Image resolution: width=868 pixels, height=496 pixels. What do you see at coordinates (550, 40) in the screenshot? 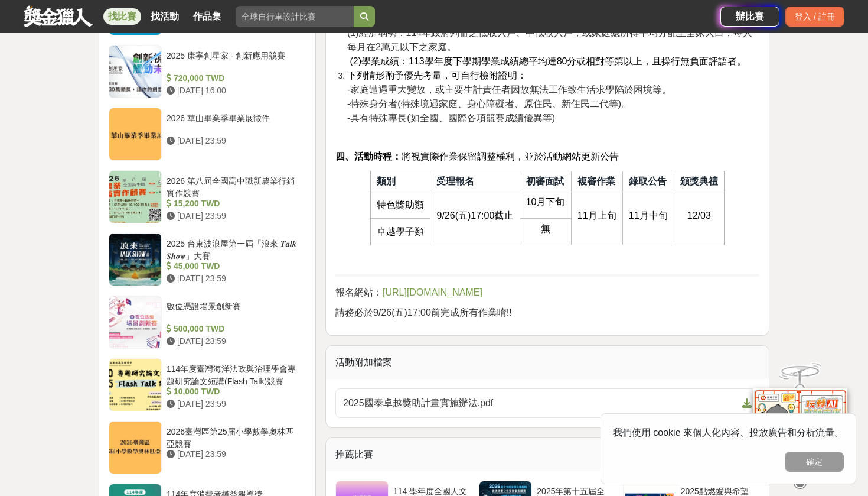
I see `span: (1)經濟弱勢：114年政府列冊之低收入戶、中低收入戶；或家庭總所得平均分配至全家人口，每人每月在2萬元以下之家庭。` at bounding box center [550, 40].